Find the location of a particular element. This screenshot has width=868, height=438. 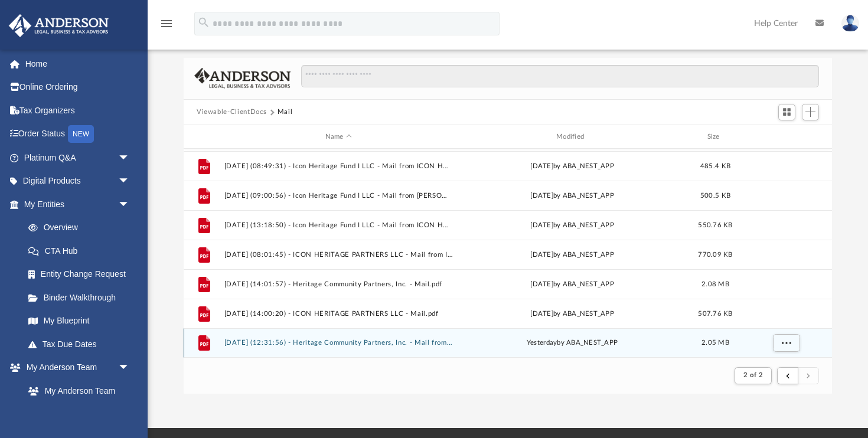

button: Viewable-ClientDocs is located at coordinates (232, 112).